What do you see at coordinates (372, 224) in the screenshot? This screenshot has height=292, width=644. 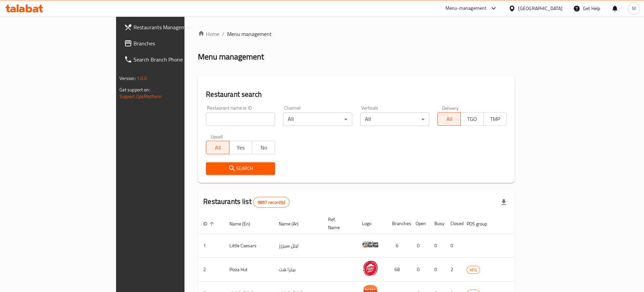 I see `th: Logo` at bounding box center [372, 224].